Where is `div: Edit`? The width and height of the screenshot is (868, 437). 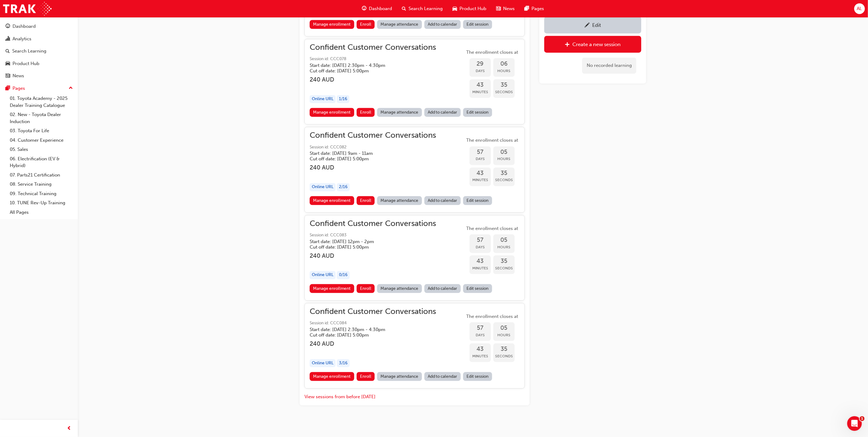 div: Edit is located at coordinates (597, 25).